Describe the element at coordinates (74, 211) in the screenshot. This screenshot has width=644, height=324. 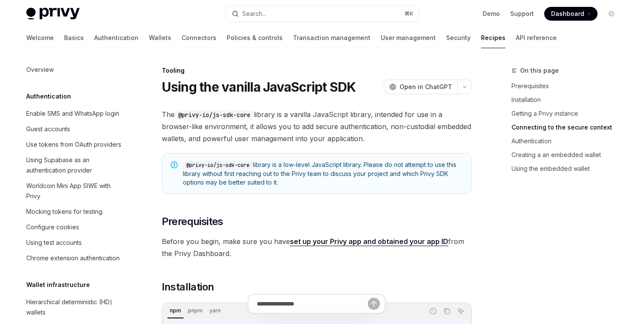
I see `a: Mocking tokens for testing` at that location.